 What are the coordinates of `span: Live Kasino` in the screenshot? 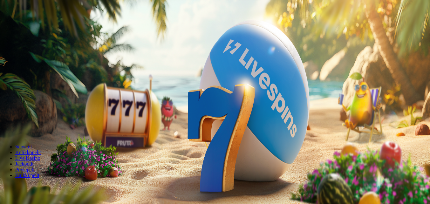 It's located at (28, 158).